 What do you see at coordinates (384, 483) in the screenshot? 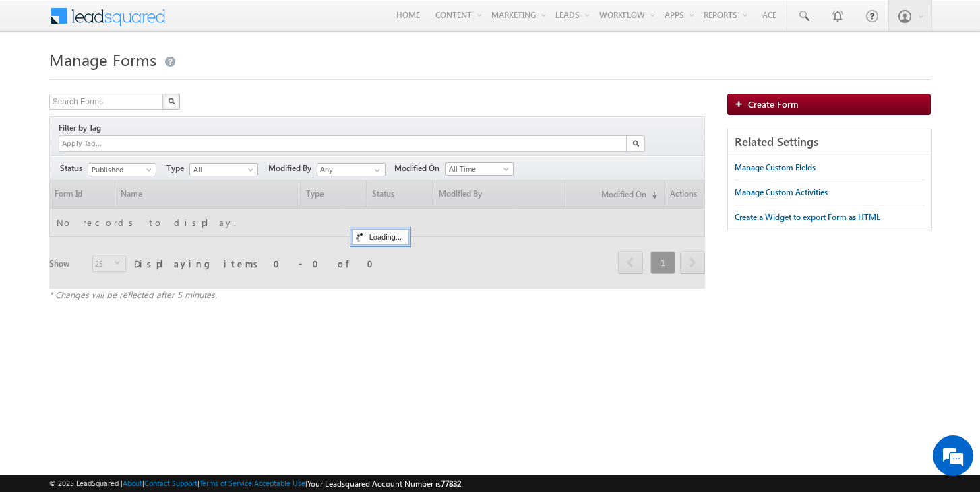
I see `span: Your Leadsquared Account Number is` at bounding box center [384, 483].